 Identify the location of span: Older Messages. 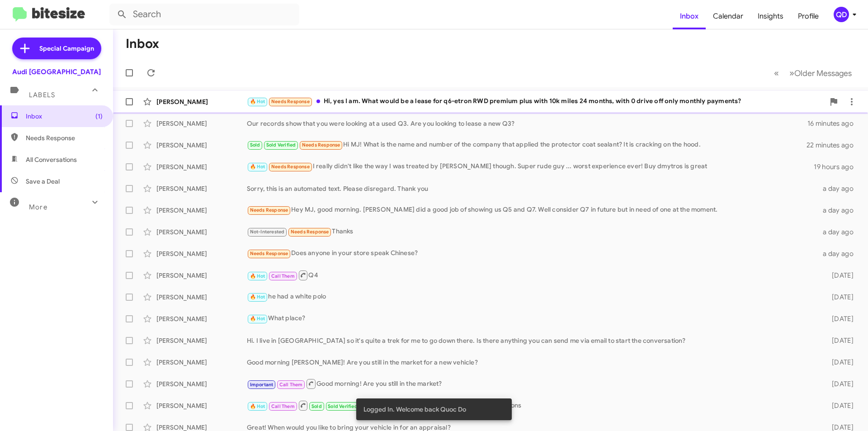
(823, 73).